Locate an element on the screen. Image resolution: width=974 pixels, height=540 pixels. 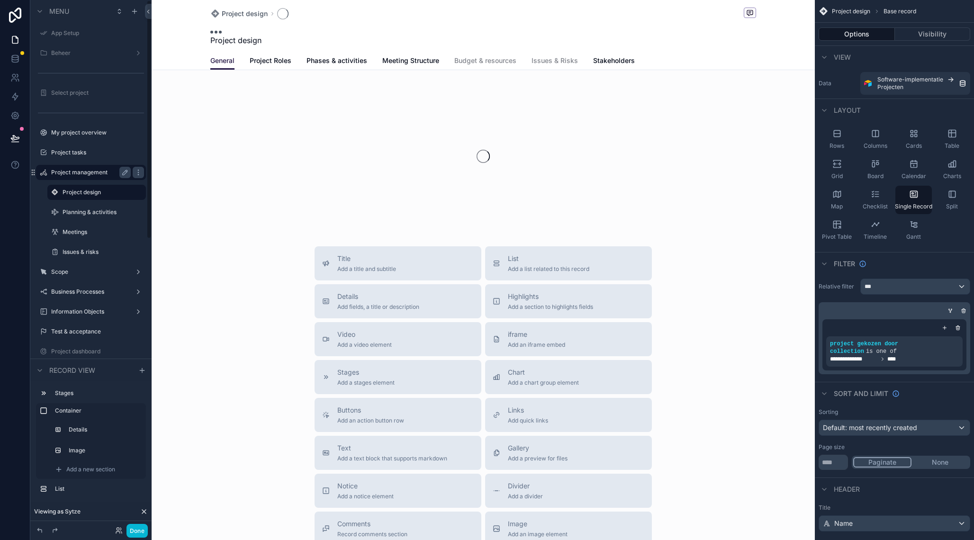
span: Issues & Risks is located at coordinates (555, 61).